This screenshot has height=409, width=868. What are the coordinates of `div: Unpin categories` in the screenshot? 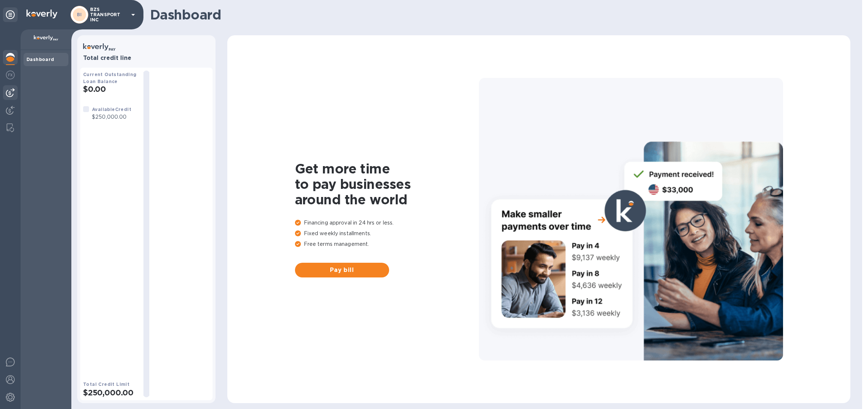 It's located at (10, 15).